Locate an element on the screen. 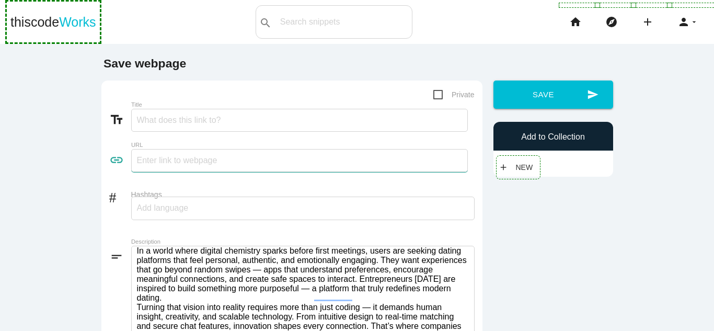  i: person is located at coordinates (683, 22).